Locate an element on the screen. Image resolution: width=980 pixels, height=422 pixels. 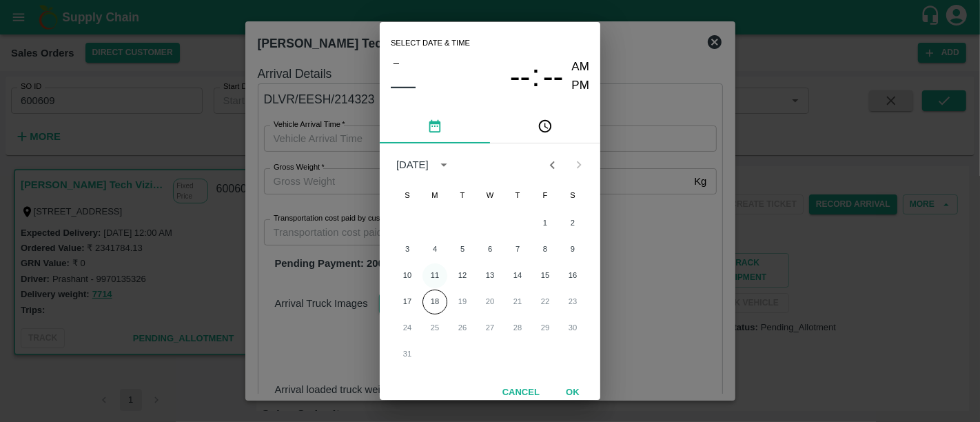
span: Thursday is located at coordinates (518, 196).